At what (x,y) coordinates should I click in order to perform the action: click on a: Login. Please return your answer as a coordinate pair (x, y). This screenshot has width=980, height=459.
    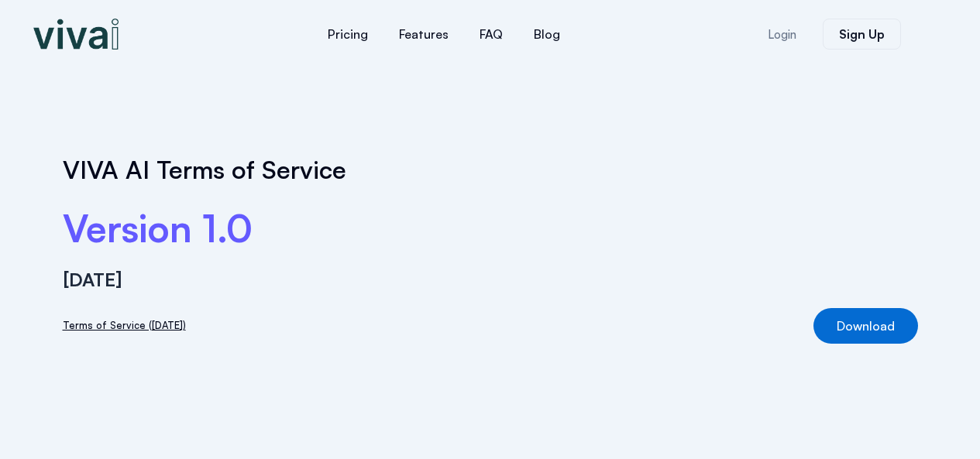
    Looking at the image, I should click on (782, 34).